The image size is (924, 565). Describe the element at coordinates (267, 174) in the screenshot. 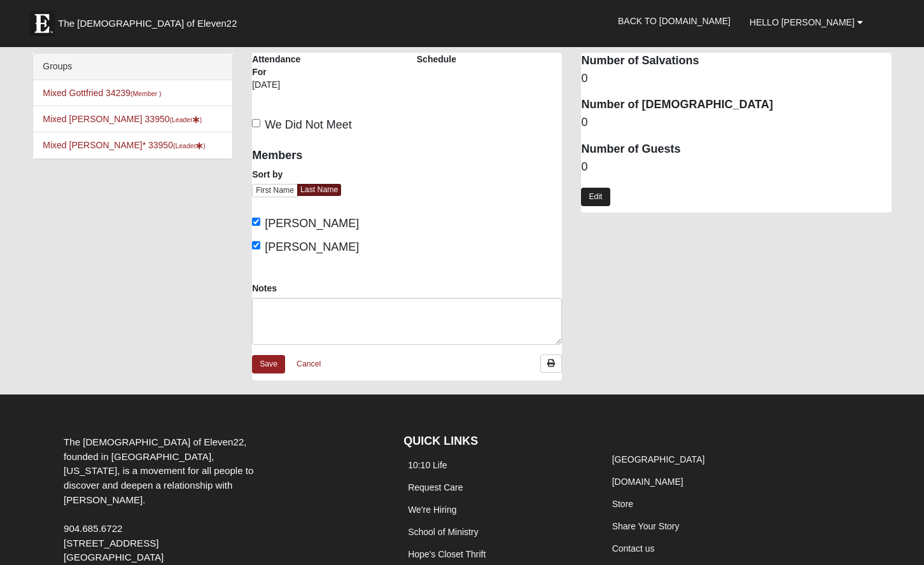

I see `label: Sort by` at that location.